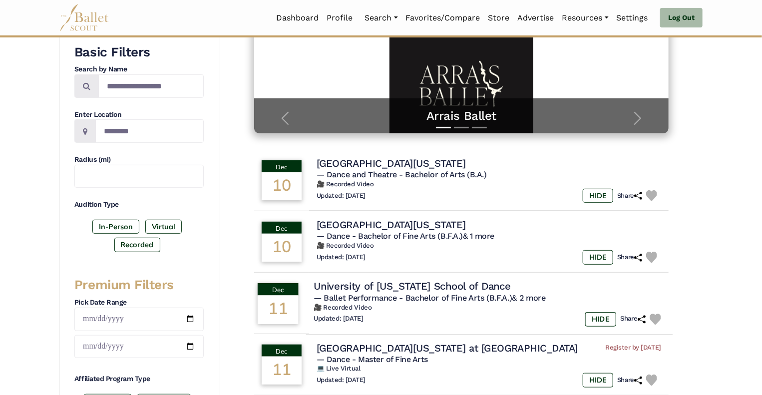  I want to click on h4: Enter Location, so click(139, 115).